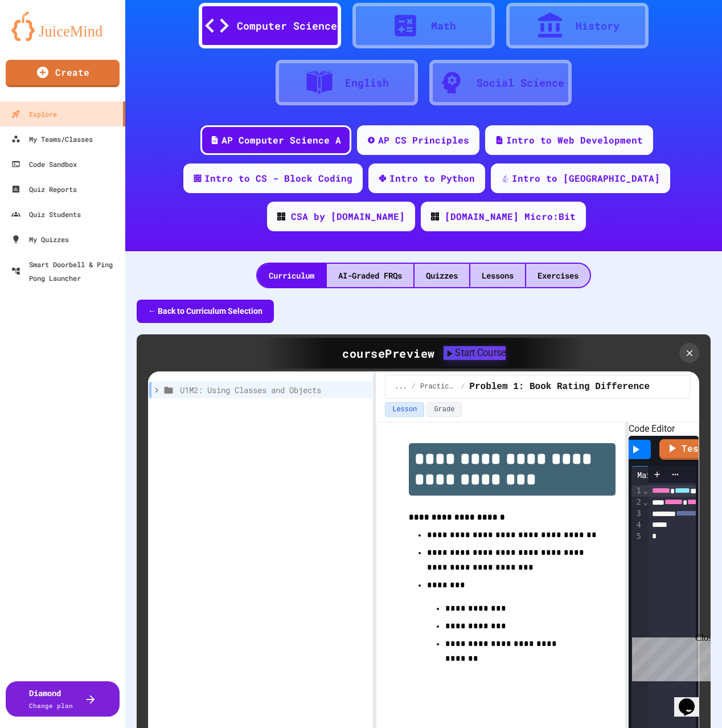 The height and width of the screenshot is (728, 722). I want to click on span: U1M2: Using Classes and Objects, so click(274, 390).